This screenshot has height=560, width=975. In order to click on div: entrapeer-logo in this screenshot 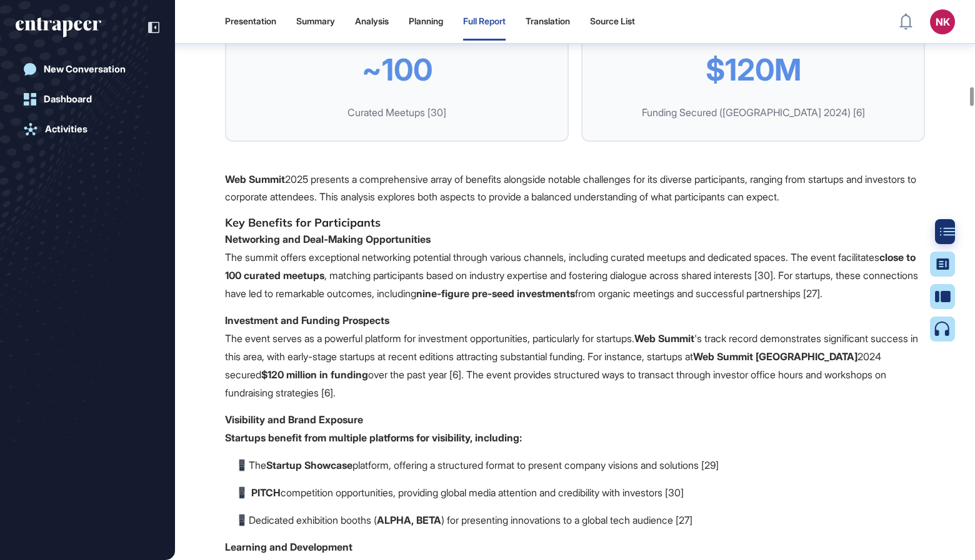, I will do `click(58, 28)`.